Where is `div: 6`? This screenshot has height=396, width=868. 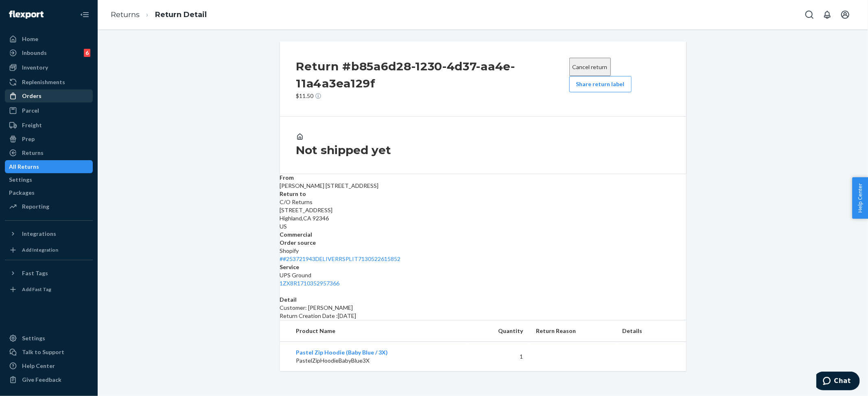 div: 6 is located at coordinates (87, 53).